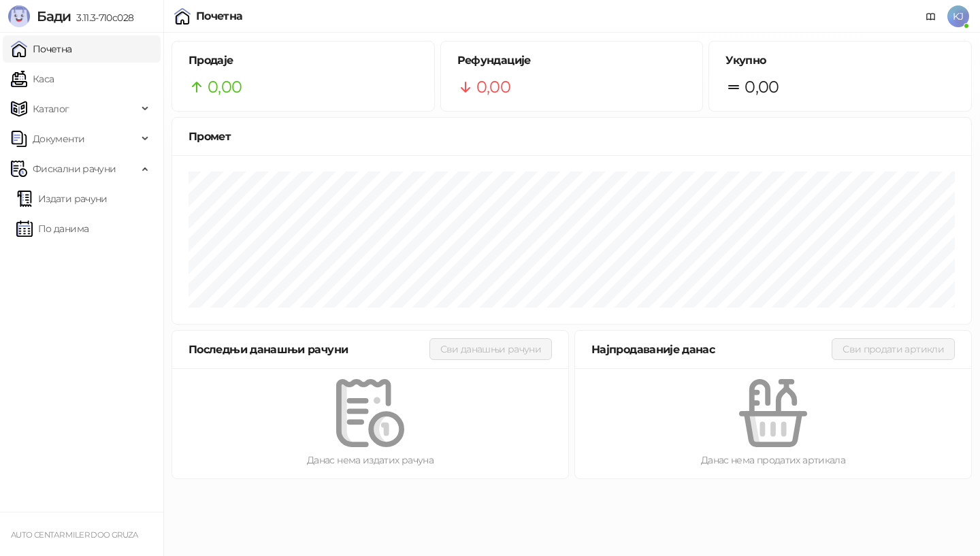  Describe the element at coordinates (102, 18) in the screenshot. I see `span: 3.11.3-710c028` at that location.